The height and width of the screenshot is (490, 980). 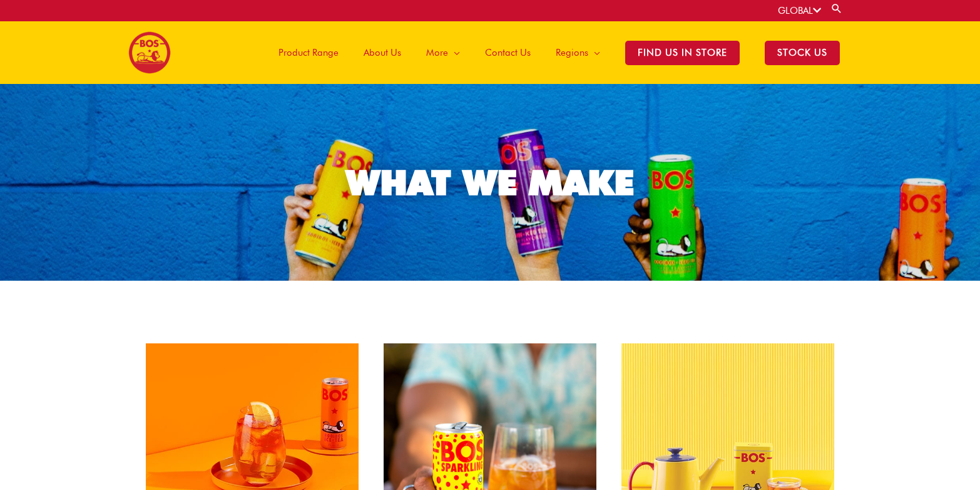 I want to click on a: Regions, so click(x=578, y=52).